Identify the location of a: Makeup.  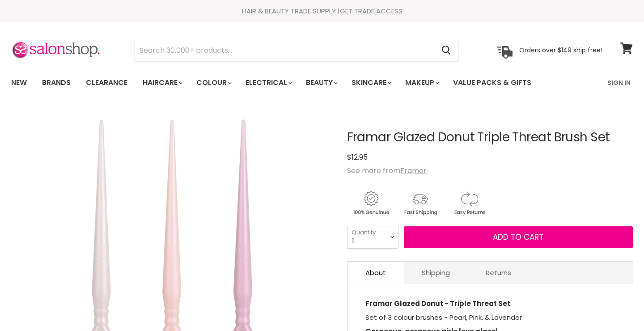
(421, 83).